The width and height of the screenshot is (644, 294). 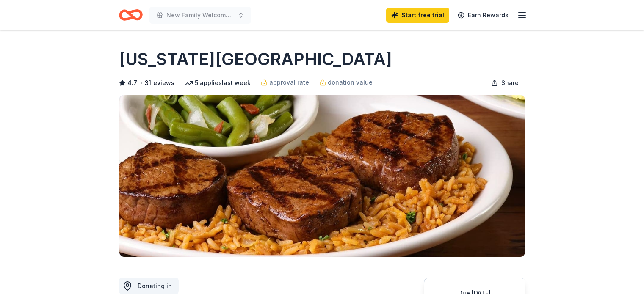 What do you see at coordinates (322, 176) in the screenshot?
I see `img: Image for Texas Roadhouse` at bounding box center [322, 176].